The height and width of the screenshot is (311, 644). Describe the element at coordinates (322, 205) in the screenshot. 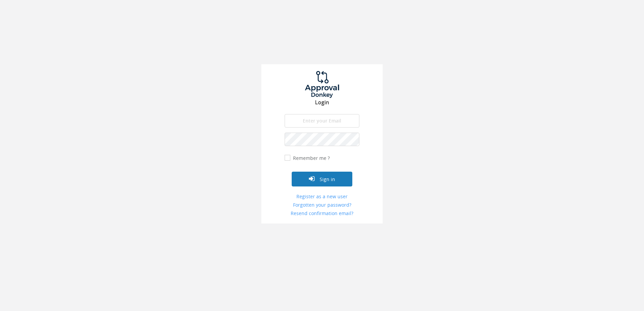

I see `a: Forgotten your password?` at that location.